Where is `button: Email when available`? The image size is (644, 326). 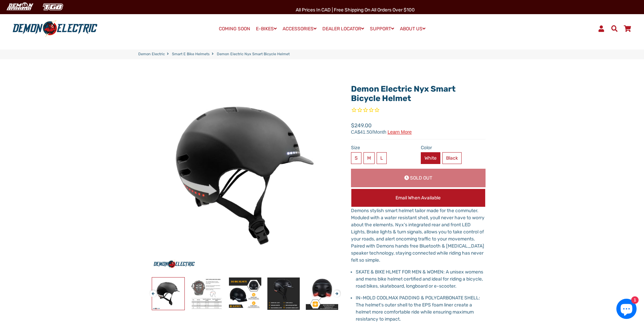 button: Email when available is located at coordinates (418, 198).